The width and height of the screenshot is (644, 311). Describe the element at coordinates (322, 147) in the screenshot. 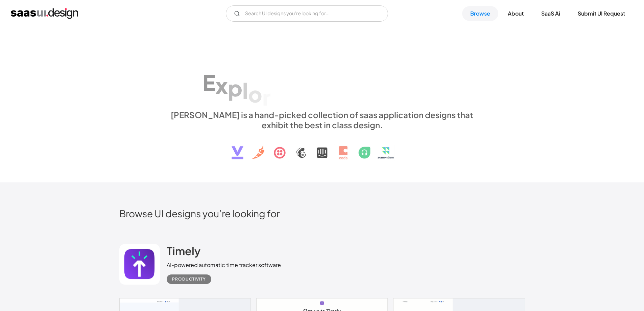

I see `img: text, icon, saas logo` at that location.